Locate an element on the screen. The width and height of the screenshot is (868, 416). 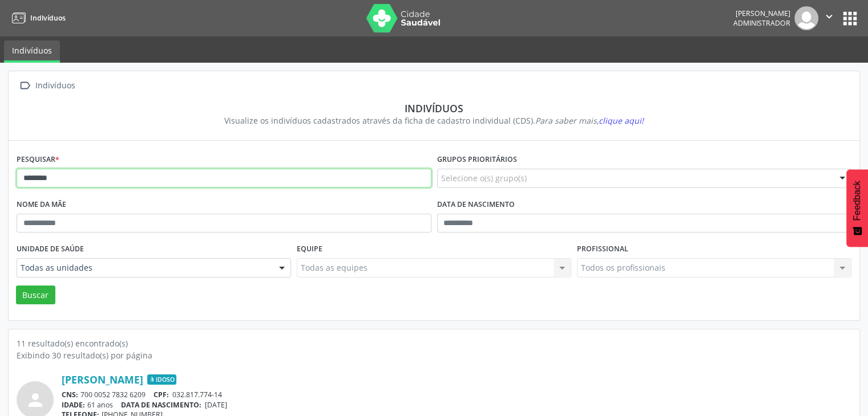
label: Data de nascimento is located at coordinates (476, 205).